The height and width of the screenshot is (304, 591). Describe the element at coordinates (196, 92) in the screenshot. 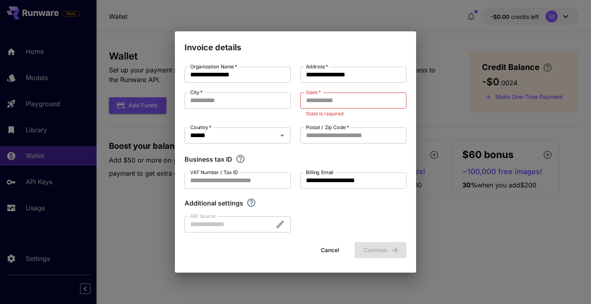

I see `label: City` at that location.